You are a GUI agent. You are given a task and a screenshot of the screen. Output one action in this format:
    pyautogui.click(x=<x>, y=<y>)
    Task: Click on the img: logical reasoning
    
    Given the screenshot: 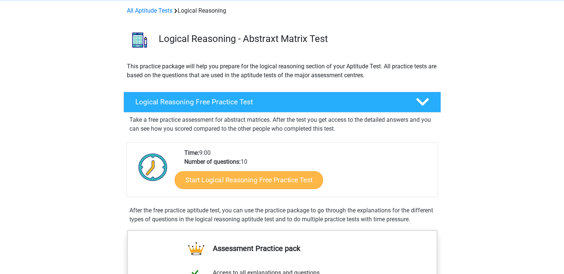 What is the action you would take?
    pyautogui.click(x=139, y=40)
    